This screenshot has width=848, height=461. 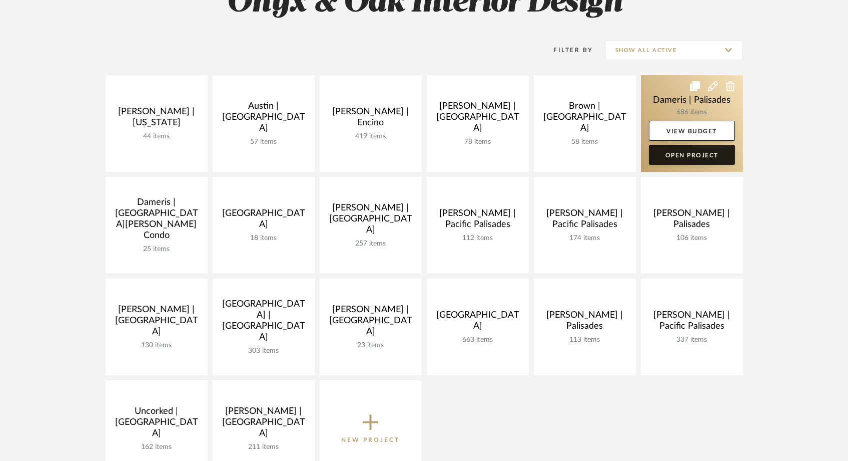 What do you see at coordinates (157, 345) in the screenshot?
I see `div: 130 items` at bounding box center [157, 345].